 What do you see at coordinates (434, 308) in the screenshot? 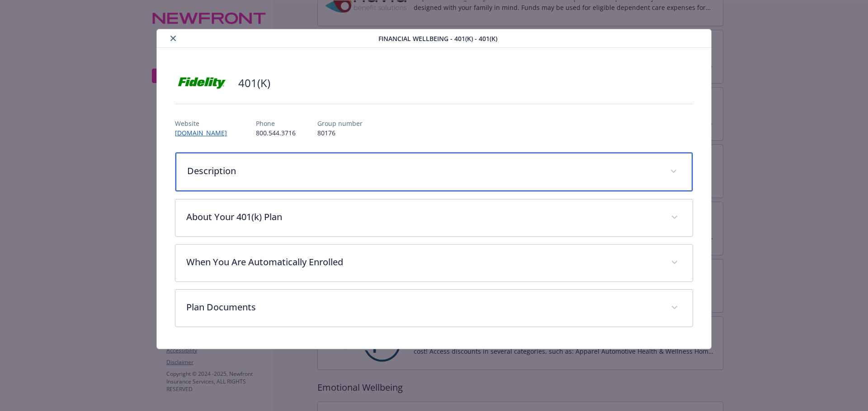
I see `div: Plan Documents` at bounding box center [434, 308].